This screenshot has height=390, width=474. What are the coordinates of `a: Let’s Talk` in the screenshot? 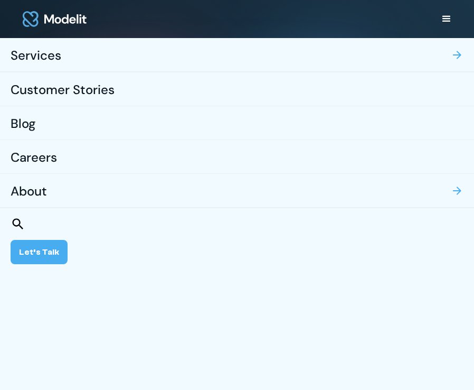 It's located at (39, 252).